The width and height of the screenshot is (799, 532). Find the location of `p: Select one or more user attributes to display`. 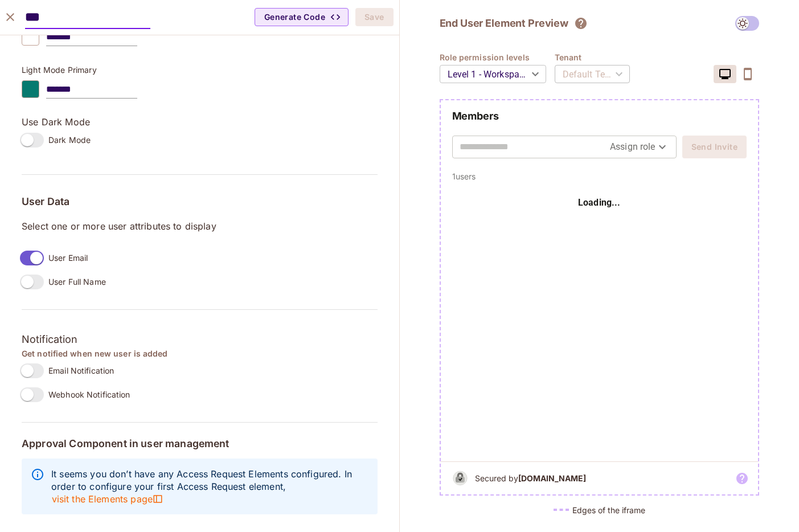

p: Select one or more user attributes to display is located at coordinates (200, 226).